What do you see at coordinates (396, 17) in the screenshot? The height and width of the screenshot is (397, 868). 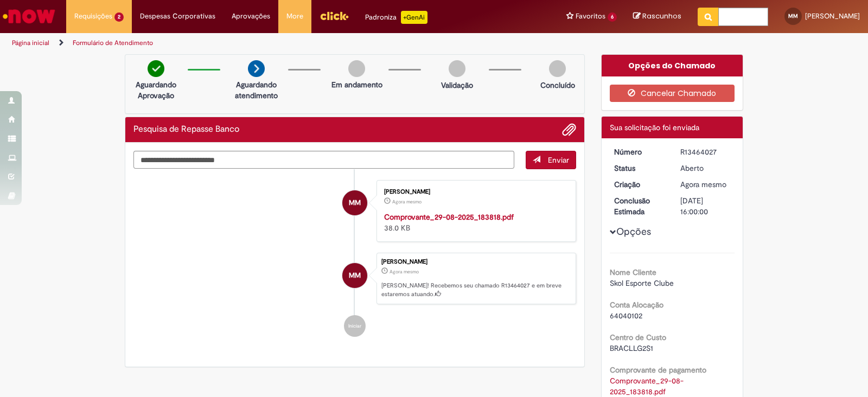 I see `div: Padroniza` at bounding box center [396, 17].